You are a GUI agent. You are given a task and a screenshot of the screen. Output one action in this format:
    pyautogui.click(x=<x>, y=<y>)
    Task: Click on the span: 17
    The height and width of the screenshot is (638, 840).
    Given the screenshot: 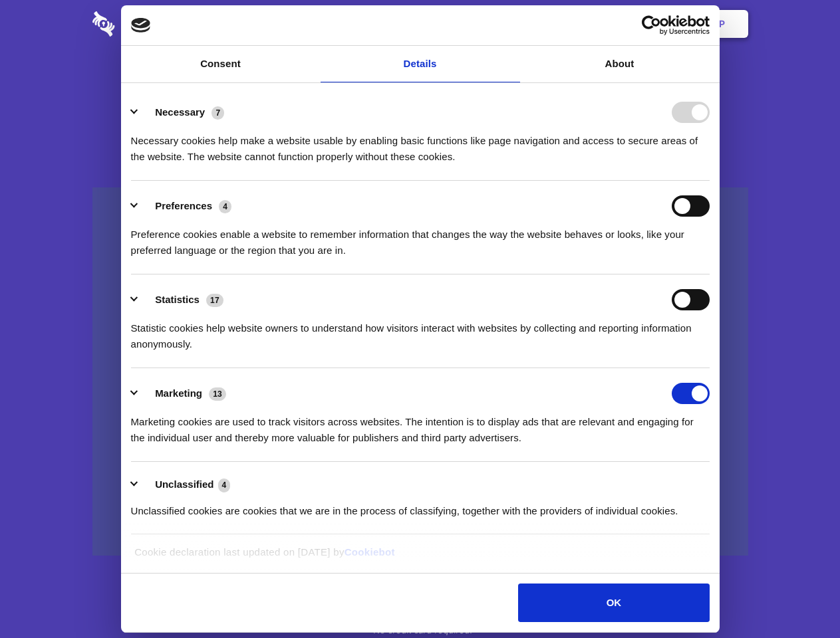 What is the action you would take?
    pyautogui.click(x=215, y=300)
    